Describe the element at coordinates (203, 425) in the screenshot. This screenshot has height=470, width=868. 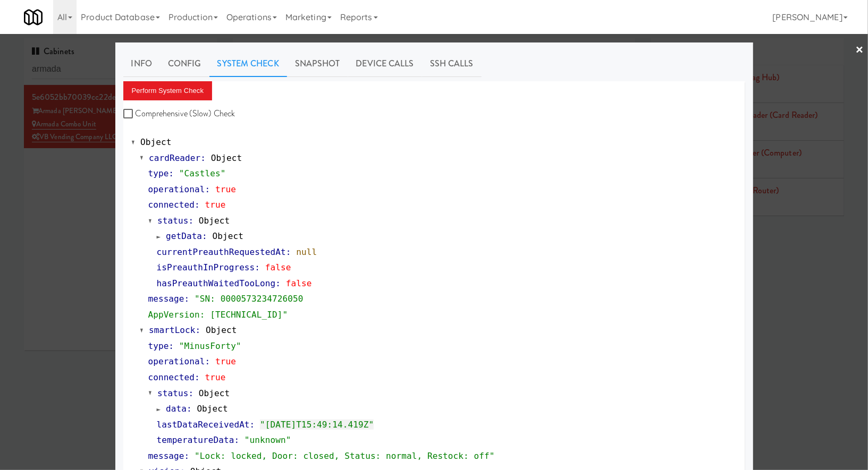
I see `span: lastDataReceivedAt` at that location.